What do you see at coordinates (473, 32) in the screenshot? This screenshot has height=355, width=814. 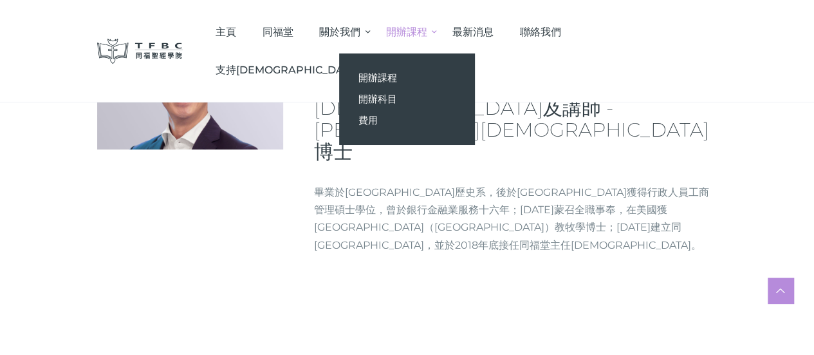 I see `span: 最新消息` at bounding box center [473, 32].